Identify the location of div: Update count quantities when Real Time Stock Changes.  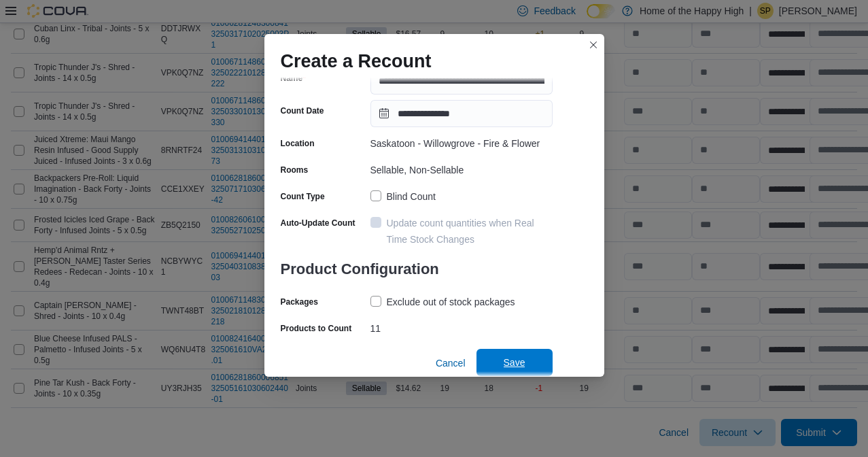
(470, 232).